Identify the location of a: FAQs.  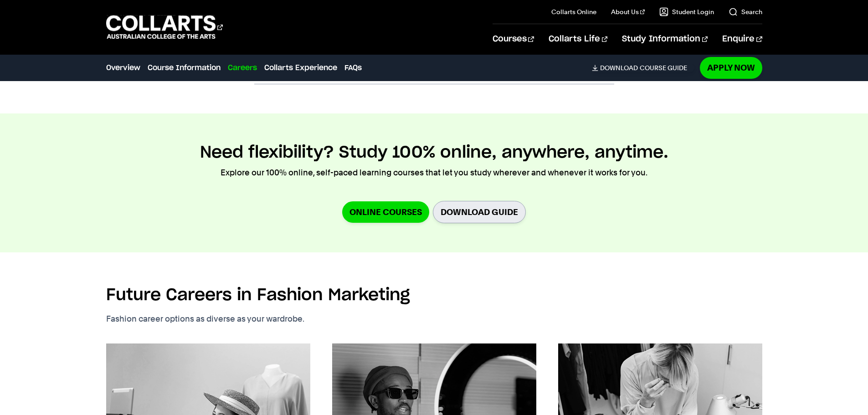
(353, 68).